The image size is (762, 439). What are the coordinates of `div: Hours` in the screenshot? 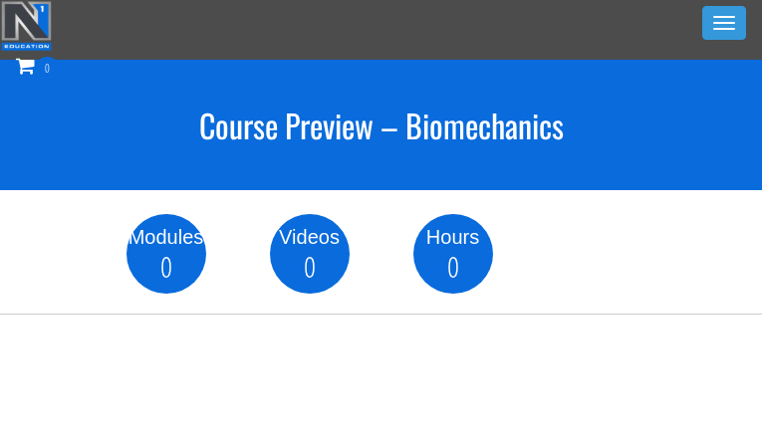 It's located at (453, 237).